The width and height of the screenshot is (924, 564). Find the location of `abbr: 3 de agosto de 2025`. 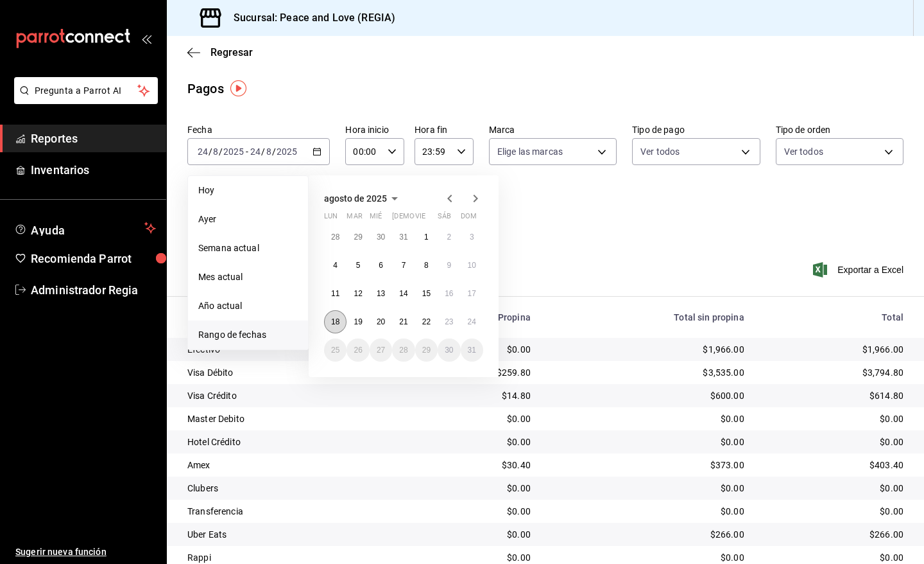

abbr: 3 de agosto de 2025 is located at coordinates (471, 237).